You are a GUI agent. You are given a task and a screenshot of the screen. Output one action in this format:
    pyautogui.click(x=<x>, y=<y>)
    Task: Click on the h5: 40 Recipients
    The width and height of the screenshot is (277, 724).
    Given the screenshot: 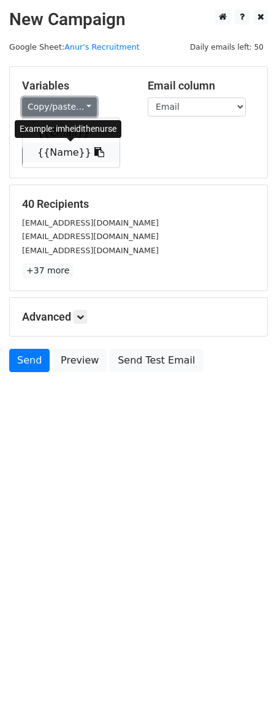 What is the action you would take?
    pyautogui.click(x=138, y=204)
    